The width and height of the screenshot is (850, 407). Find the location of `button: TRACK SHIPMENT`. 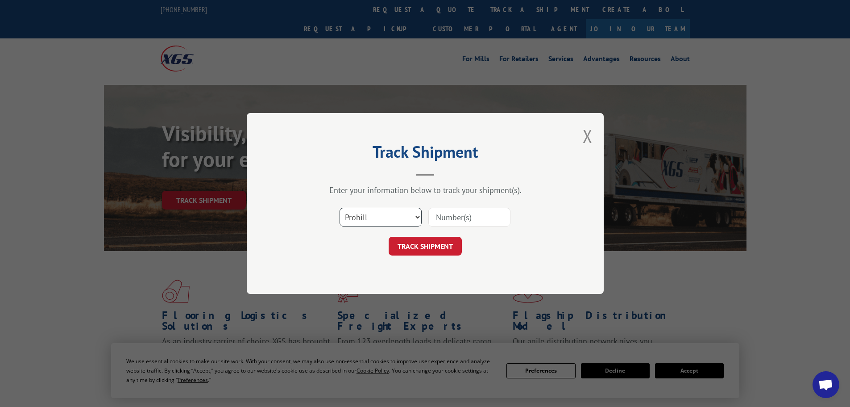

button: TRACK SHIPMENT is located at coordinates (425, 246).